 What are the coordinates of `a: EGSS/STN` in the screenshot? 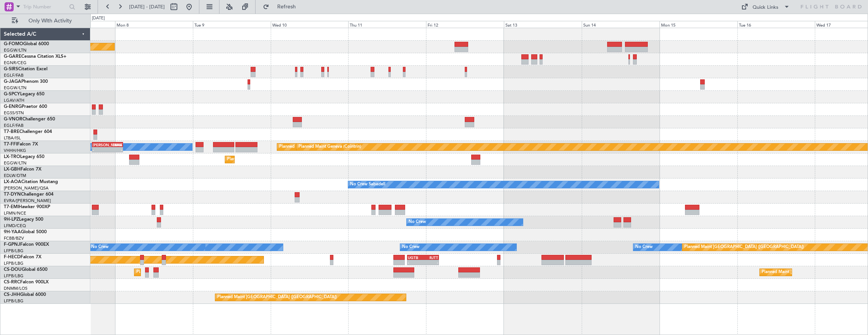 It's located at (14, 113).